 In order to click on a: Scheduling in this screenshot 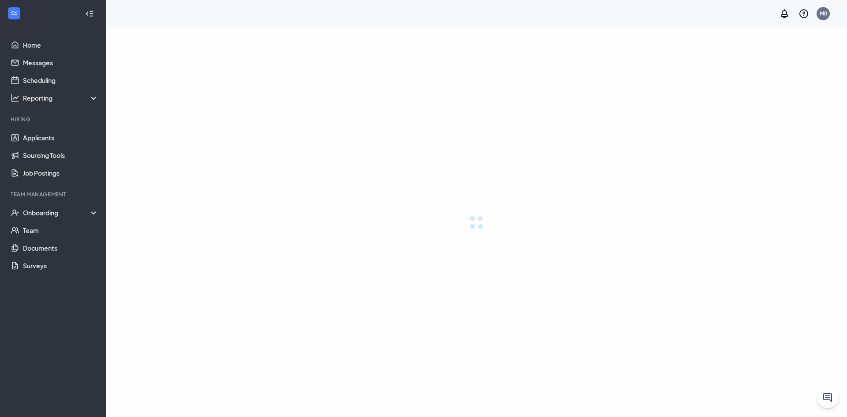, I will do `click(60, 80)`.